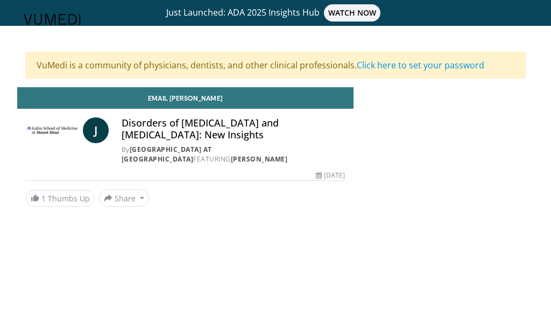 This screenshot has height=330, width=551. I want to click on a: 1 Thumbs Up, so click(60, 198).